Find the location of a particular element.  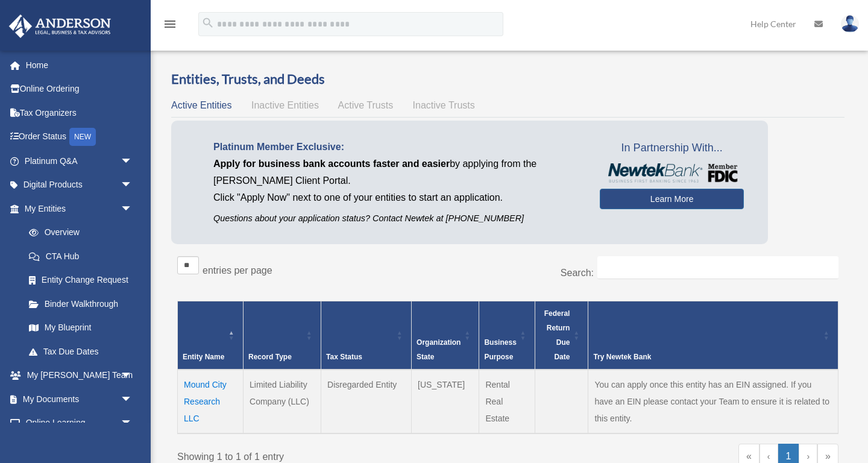

a: Tax Due Dates is located at coordinates (81, 351).